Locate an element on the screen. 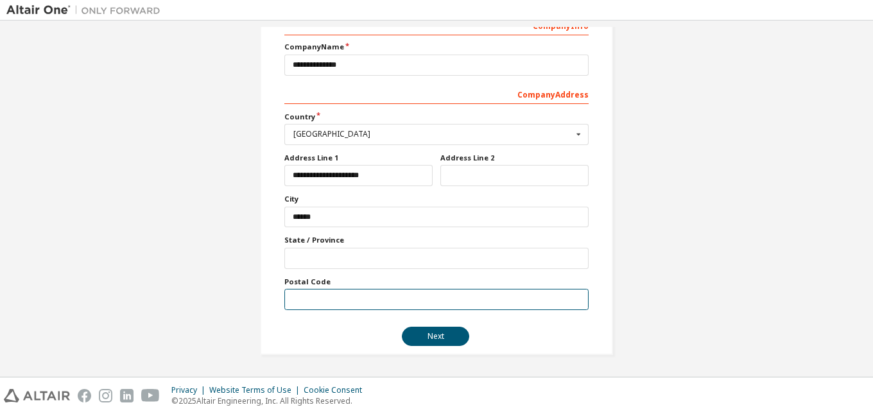 The height and width of the screenshot is (414, 873). button: Next is located at coordinates (435, 337).